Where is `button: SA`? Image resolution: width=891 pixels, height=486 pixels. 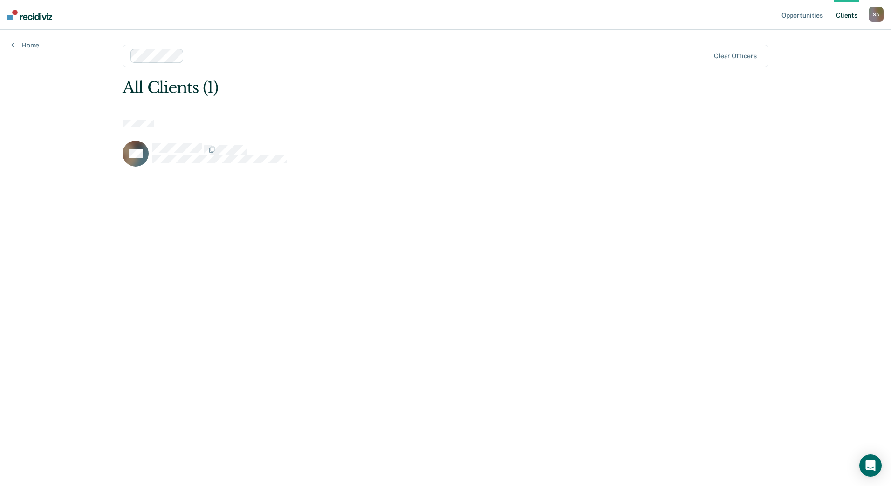
button: SA is located at coordinates (876, 14).